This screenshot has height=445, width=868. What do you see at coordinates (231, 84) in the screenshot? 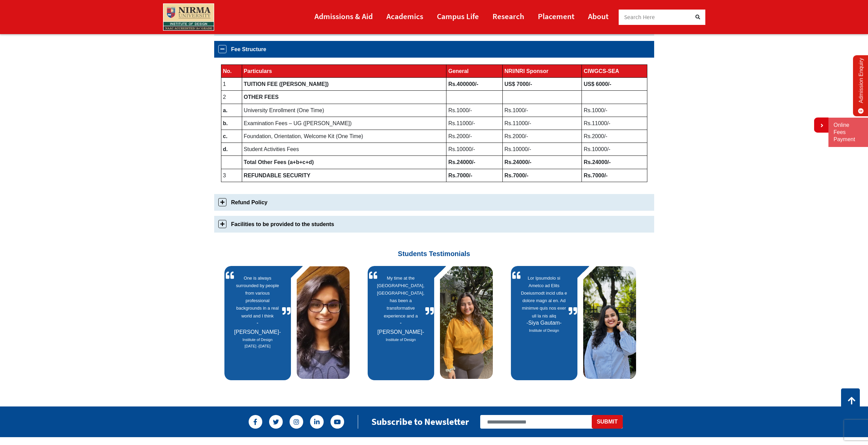
I see `td: 1` at bounding box center [231, 84].